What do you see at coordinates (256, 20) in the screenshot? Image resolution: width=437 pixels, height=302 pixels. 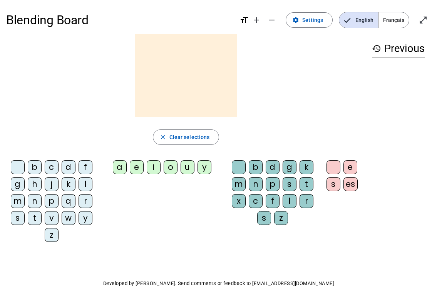 I see `button: Increase font size` at bounding box center [256, 20].